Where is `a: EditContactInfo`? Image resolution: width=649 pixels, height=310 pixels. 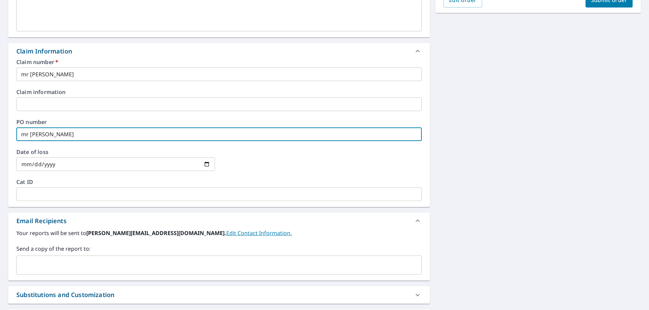
a: EditContactInfo is located at coordinates (259, 233).